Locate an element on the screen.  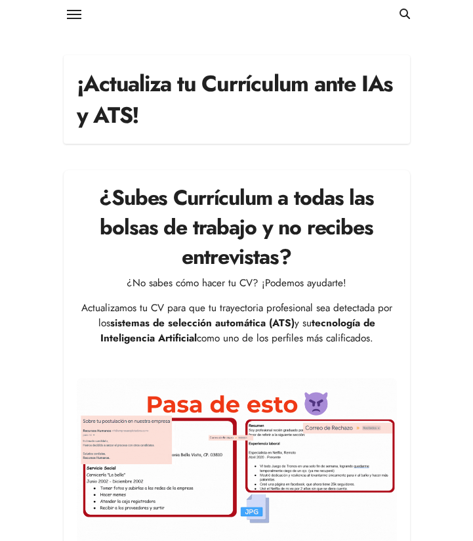
p: Actualizamos tu CV para que tu trayectoria profesional sea detectada por los y su como uno de los... is located at coordinates (237, 323).